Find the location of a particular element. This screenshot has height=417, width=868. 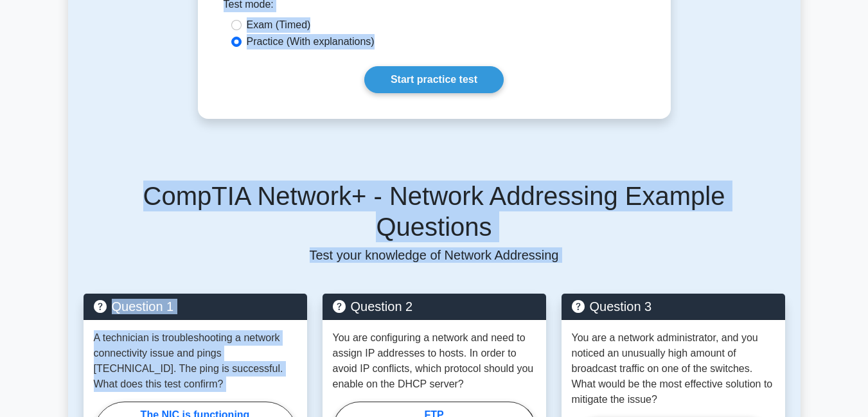

p: You are configuring a network and need to assign IP addresses to hosts. In order to avoid IP conf... is located at coordinates (434, 362).